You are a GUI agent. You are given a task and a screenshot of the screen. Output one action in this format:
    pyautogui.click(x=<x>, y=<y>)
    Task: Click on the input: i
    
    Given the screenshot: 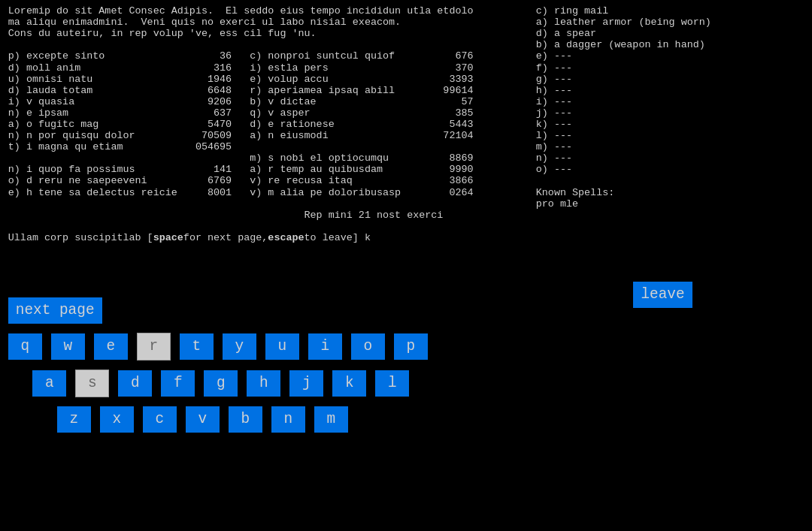 What is the action you would take?
    pyautogui.click(x=325, y=347)
    